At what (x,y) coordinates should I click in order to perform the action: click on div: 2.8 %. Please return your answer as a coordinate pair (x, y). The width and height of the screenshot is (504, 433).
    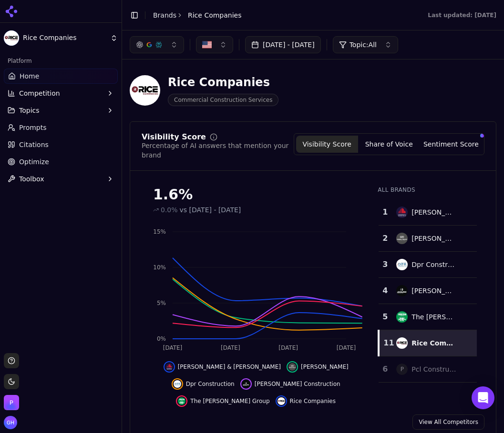
    Looking at the image, I should click on (481, 391).